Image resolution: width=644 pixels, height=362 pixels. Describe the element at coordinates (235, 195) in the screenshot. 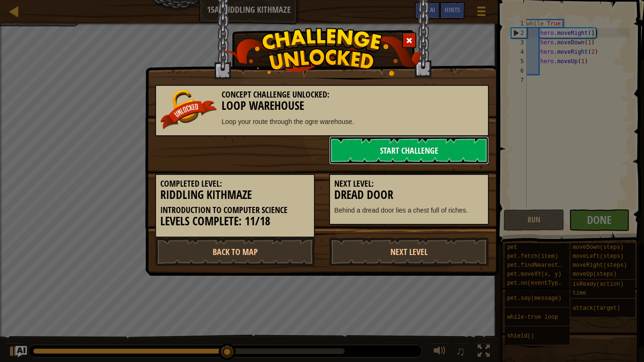

I see `h3: Riddling Kithmaze` at that location.